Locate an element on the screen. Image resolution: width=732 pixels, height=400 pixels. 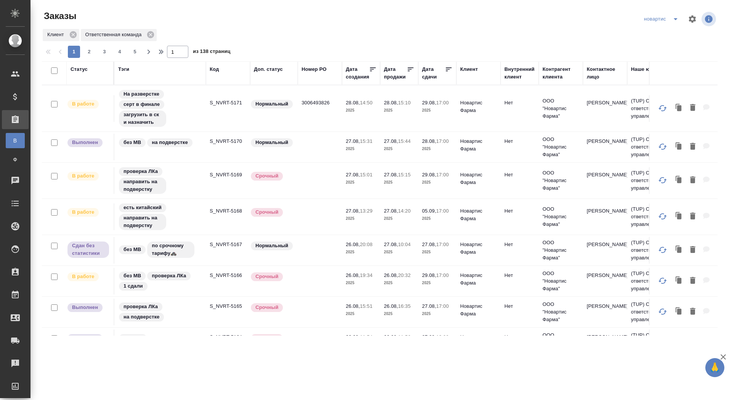
div: Дата создания is located at coordinates (357, 73).